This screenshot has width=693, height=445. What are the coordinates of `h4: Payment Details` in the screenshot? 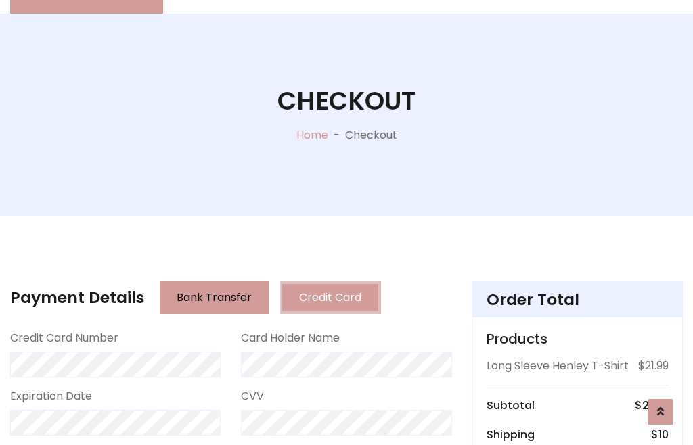 It's located at (77, 298).